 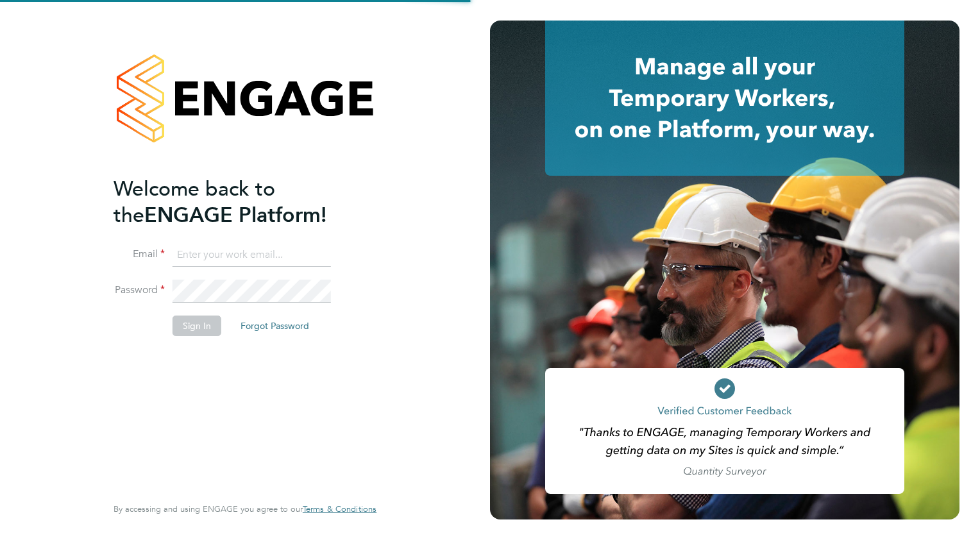 What do you see at coordinates (252, 255) in the screenshot?
I see `input: Enter your work email...` at bounding box center [252, 255].